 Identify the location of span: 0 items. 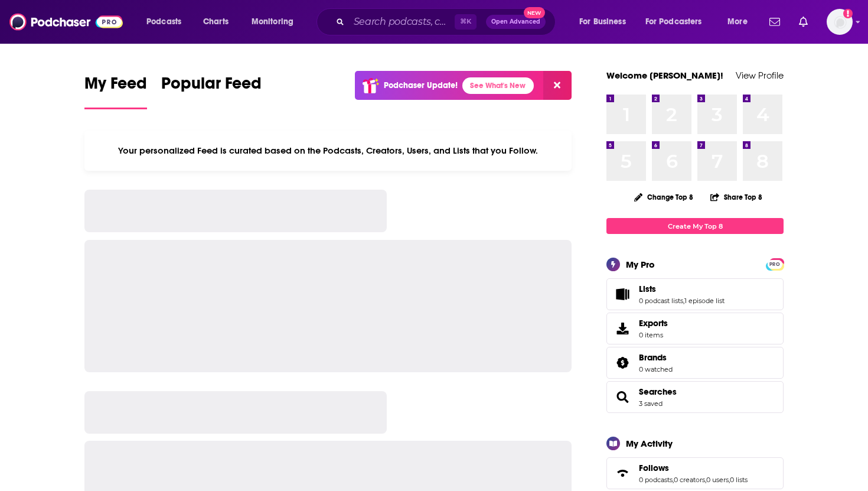
(653, 335).